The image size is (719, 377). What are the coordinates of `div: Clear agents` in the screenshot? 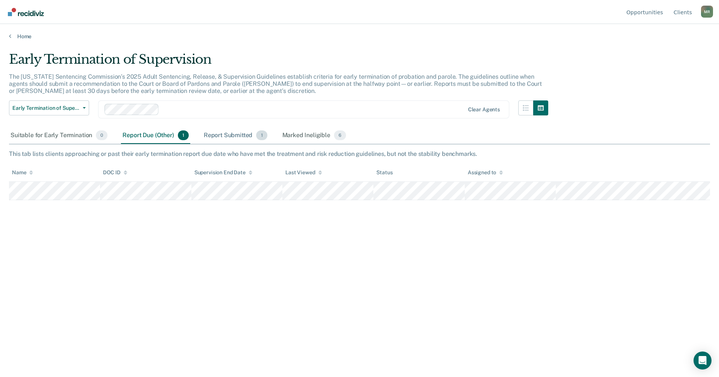 It's located at (484, 109).